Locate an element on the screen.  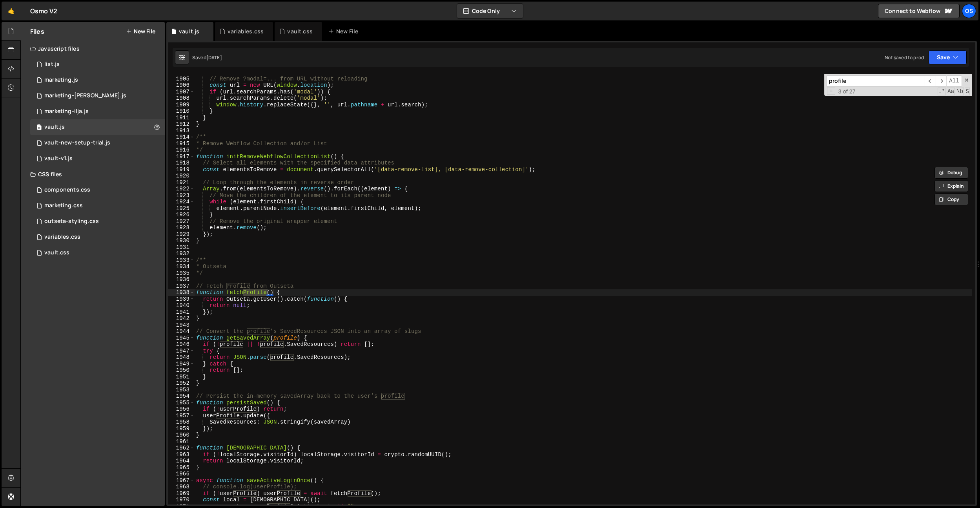
input: Search for is located at coordinates (876, 81).